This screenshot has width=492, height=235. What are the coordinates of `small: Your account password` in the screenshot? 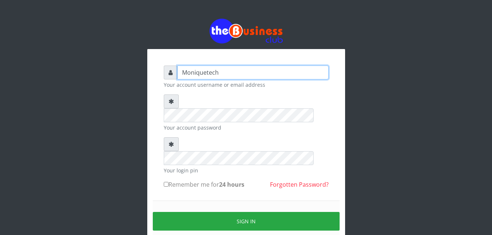 It's located at (246, 128).